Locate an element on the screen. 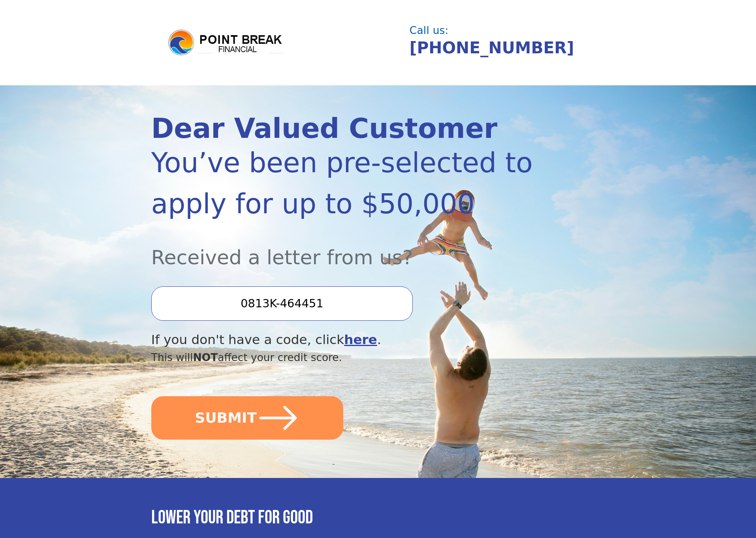  h3: Lower your debt for good is located at coordinates (378, 518).